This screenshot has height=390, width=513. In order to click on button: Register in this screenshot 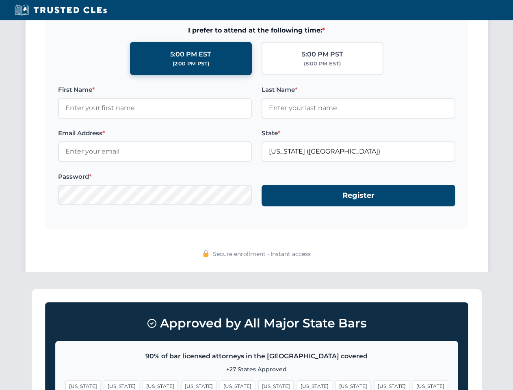, I will do `click(358, 195)`.